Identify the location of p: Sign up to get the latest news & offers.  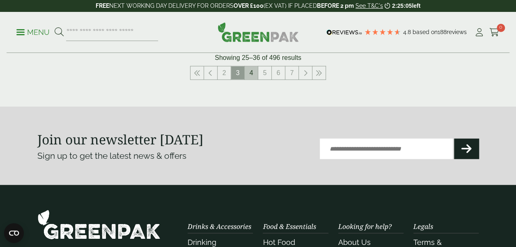
(137, 156).